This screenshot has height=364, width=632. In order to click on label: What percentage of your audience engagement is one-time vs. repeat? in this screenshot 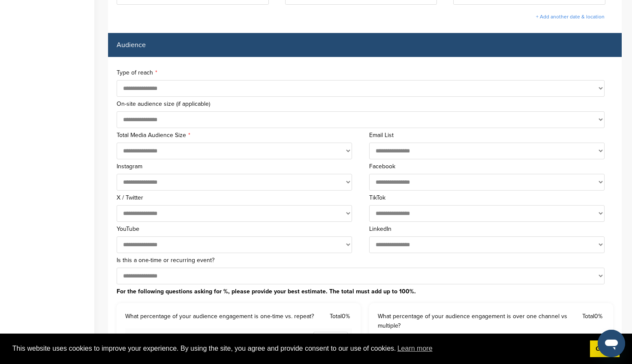, I will do `click(220, 317)`.